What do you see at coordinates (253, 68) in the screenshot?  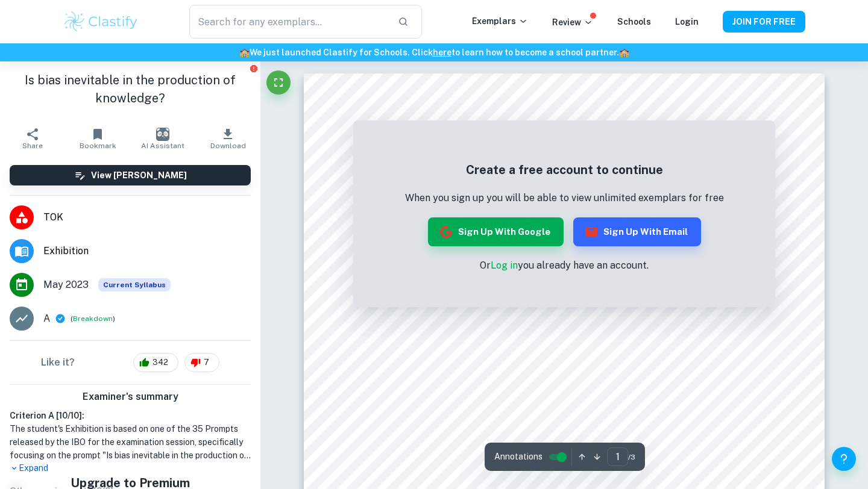 I see `button: Report issue` at bounding box center [253, 68].